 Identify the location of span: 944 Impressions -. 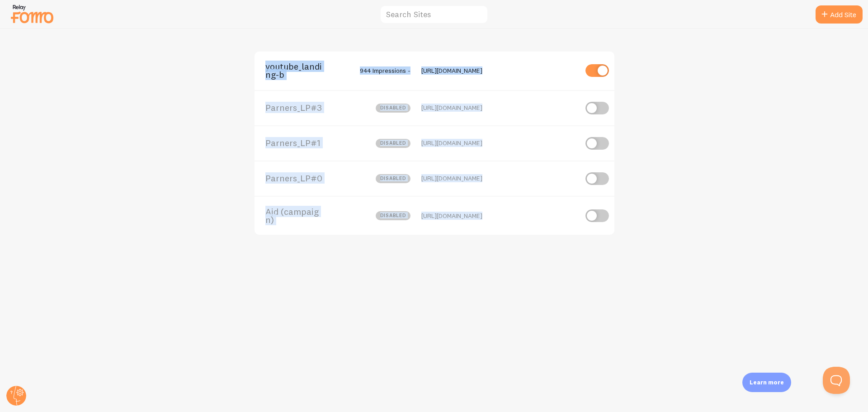
(385, 71).